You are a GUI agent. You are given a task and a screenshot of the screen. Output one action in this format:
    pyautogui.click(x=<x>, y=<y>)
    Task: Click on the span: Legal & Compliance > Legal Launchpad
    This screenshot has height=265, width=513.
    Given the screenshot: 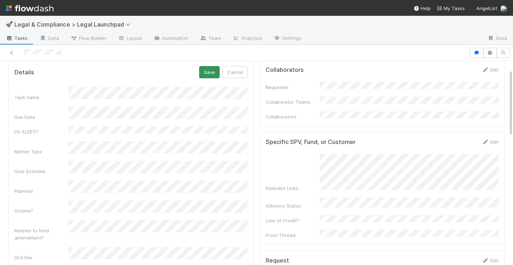 What is the action you would take?
    pyautogui.click(x=74, y=24)
    